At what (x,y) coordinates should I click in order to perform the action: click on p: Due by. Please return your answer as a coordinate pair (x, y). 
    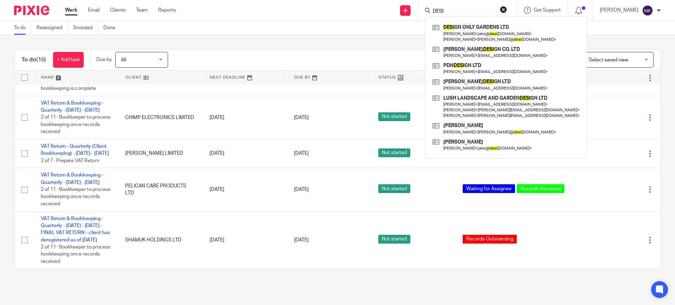
    Looking at the image, I should click on (104, 60).